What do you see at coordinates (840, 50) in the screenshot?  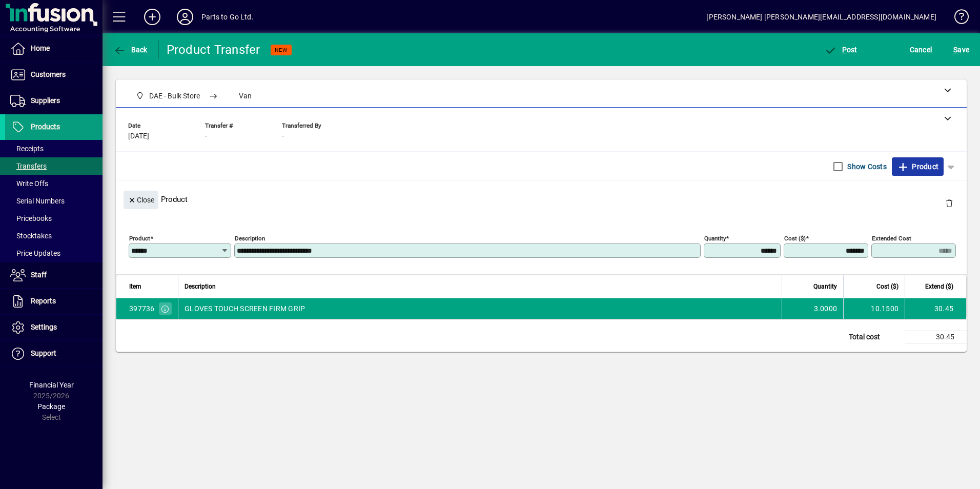 I see `button: Post` at bounding box center [840, 50].